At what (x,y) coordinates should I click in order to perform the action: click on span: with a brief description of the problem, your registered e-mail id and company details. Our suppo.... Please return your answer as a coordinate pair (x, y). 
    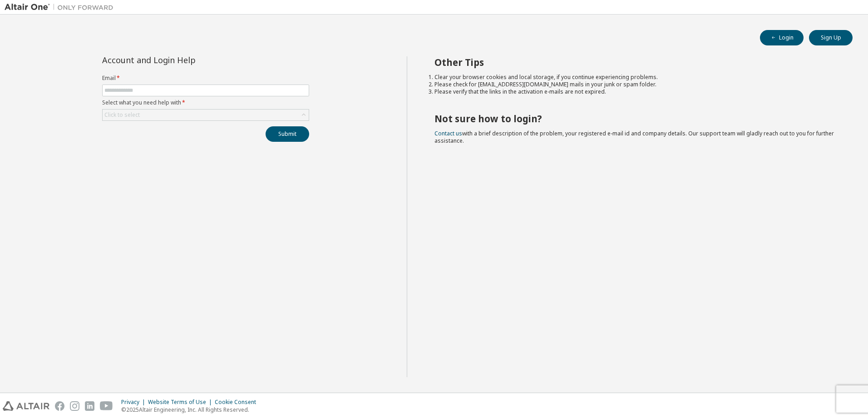
    Looking at the image, I should click on (635, 137).